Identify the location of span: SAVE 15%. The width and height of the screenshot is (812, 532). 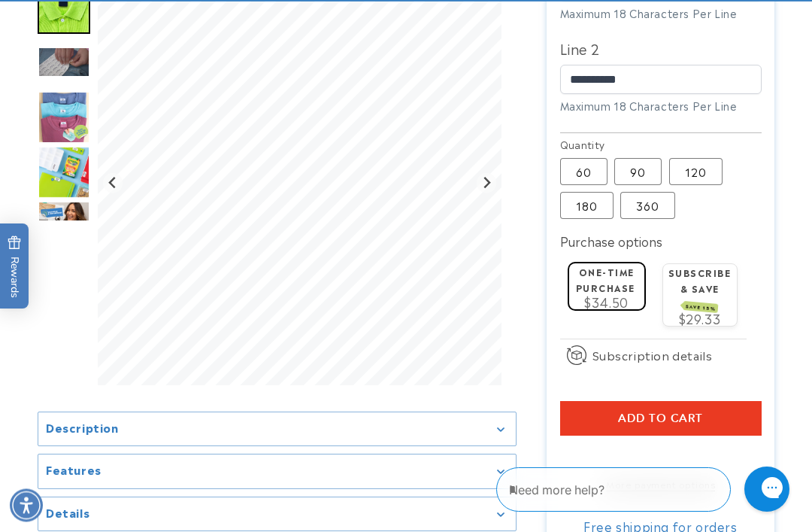
(701, 308).